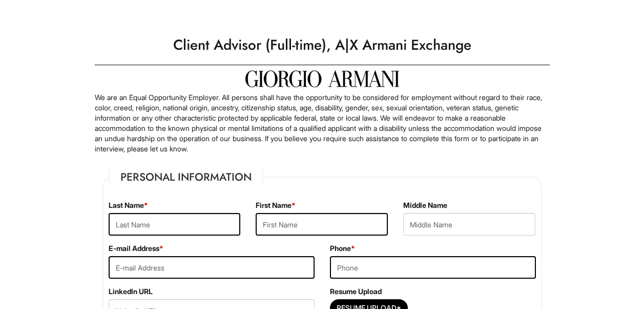 The height and width of the screenshot is (309, 644). I want to click on label: Resume Upload, so click(356, 292).